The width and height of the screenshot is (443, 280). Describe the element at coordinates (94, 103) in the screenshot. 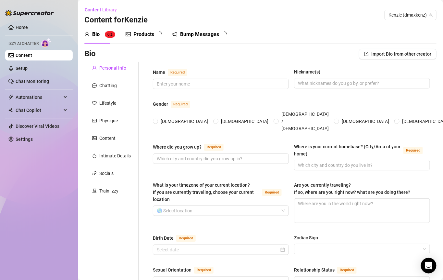

I see `span: heart` at that location.